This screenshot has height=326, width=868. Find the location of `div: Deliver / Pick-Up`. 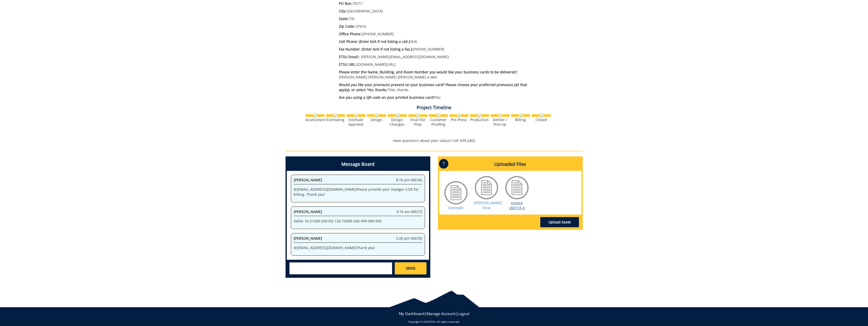

div: Deliver / Pick-Up is located at coordinates (500, 122).